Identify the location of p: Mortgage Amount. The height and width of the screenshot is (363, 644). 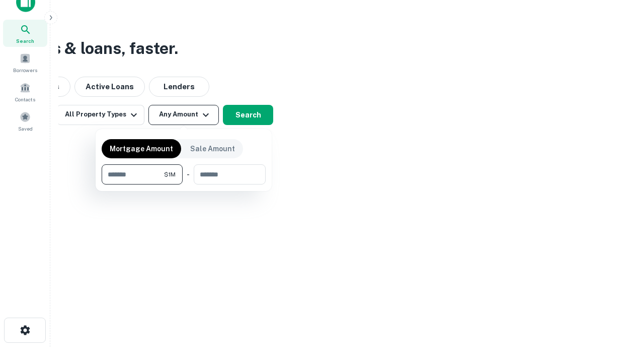
(141, 148).